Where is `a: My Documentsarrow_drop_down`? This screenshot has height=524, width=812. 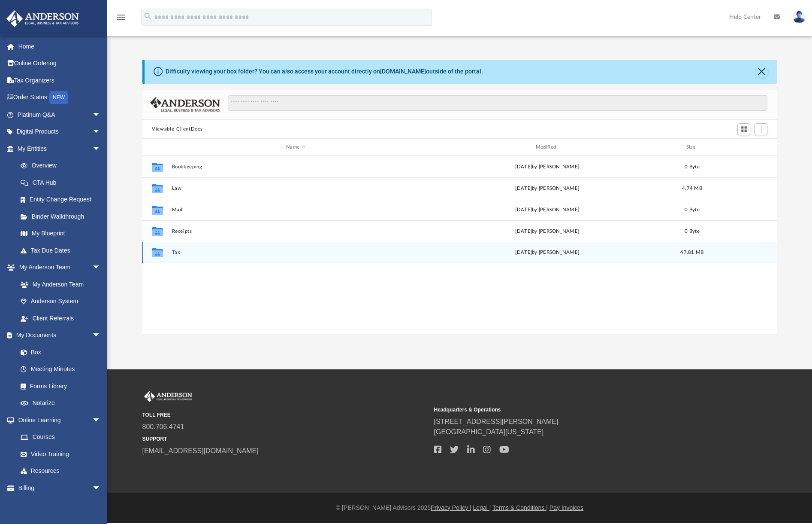 a: My Documentsarrow_drop_down is located at coordinates (58, 335).